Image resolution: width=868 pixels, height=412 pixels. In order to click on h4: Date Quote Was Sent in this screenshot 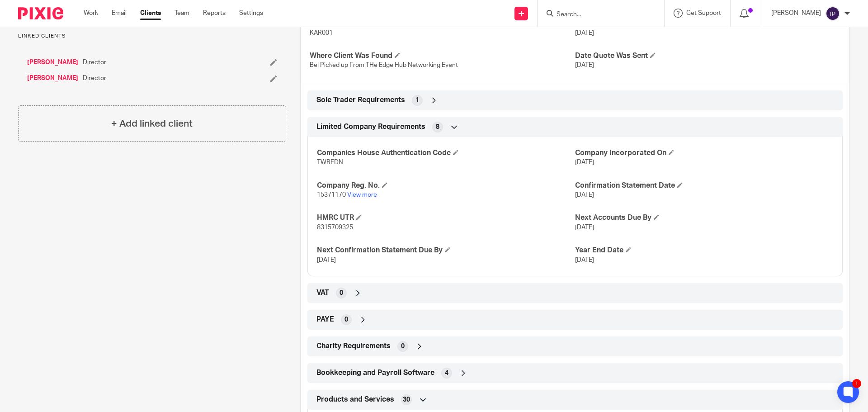, I will do `click(708, 55)`.